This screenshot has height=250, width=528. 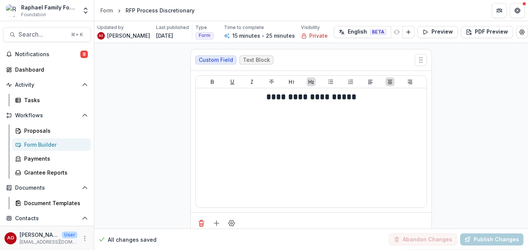 What do you see at coordinates (272, 82) in the screenshot?
I see `button: Strike` at bounding box center [272, 82].